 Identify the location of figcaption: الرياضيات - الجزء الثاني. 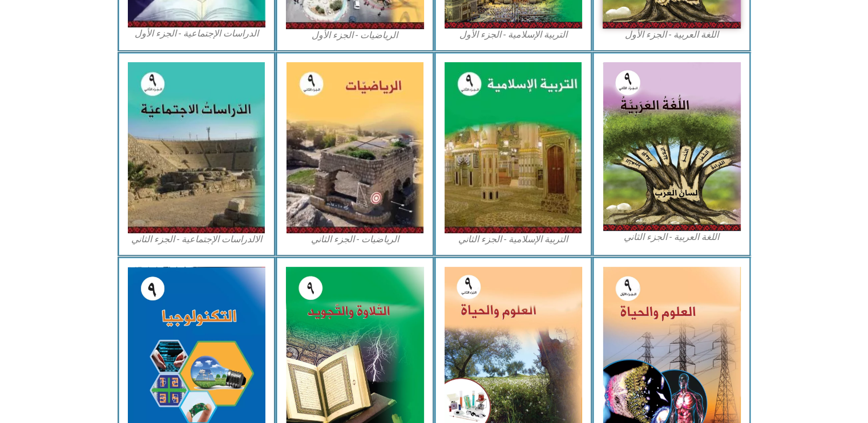
(355, 240).